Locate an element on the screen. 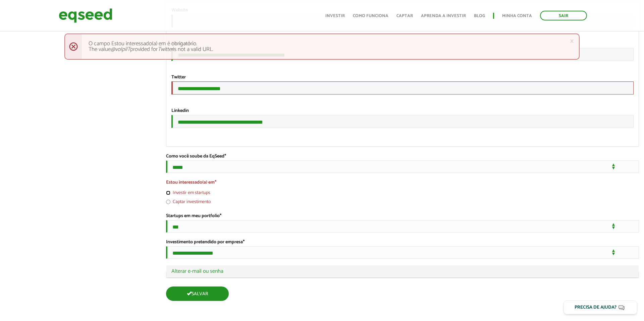 Image resolution: width=644 pixels, height=321 pixels. li: The value provided for is not a valid URL. is located at coordinates (327, 49).